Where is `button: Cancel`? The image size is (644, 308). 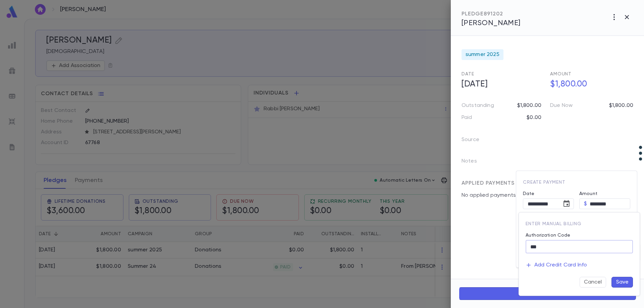 button: Cancel is located at coordinates (593, 282).